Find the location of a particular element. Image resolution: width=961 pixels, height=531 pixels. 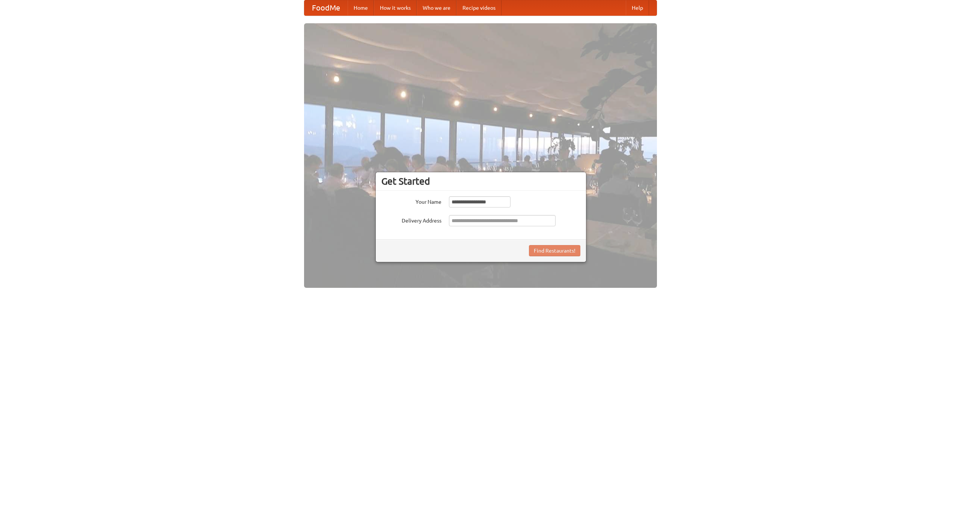

a: Home is located at coordinates (361, 8).